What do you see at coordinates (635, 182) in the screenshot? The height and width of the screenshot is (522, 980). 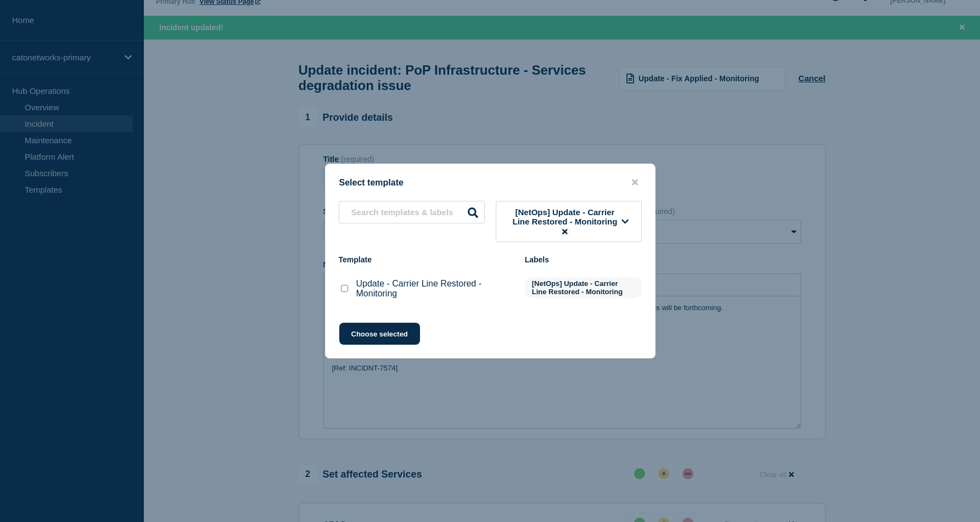 I see `button: close button` at bounding box center [635, 182].